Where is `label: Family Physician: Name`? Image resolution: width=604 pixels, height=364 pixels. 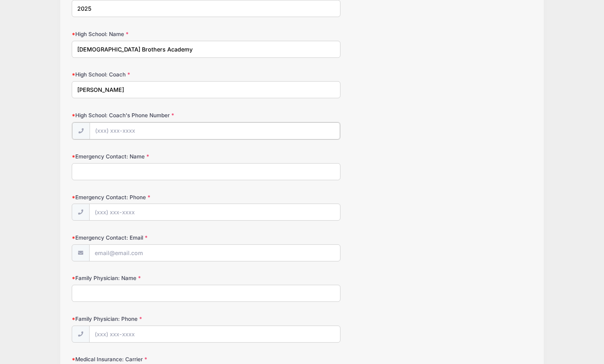 label: Family Physician: Name is located at coordinates (148, 278).